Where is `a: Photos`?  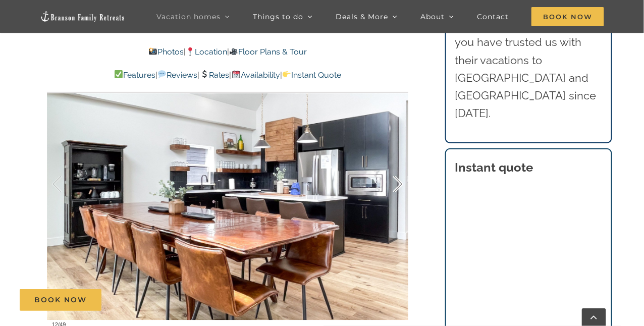 a: Photos is located at coordinates (166, 51).